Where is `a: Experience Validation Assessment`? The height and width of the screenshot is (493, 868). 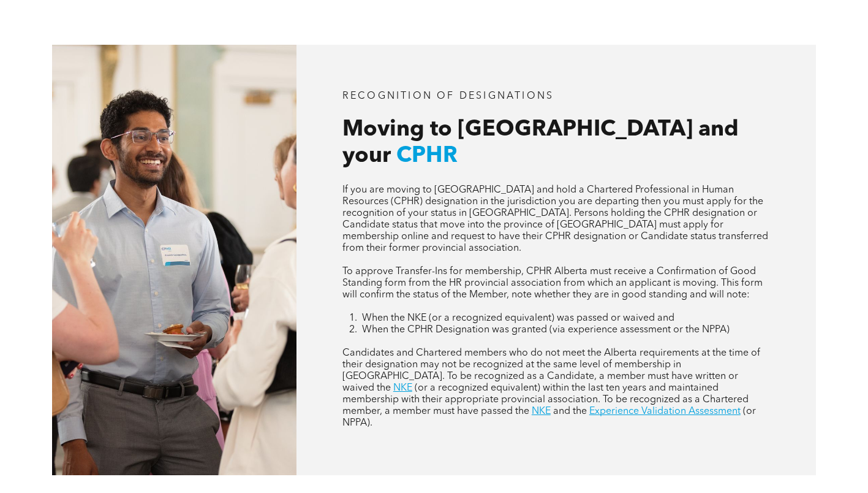
a: Experience Validation Assessment is located at coordinates (664, 411).